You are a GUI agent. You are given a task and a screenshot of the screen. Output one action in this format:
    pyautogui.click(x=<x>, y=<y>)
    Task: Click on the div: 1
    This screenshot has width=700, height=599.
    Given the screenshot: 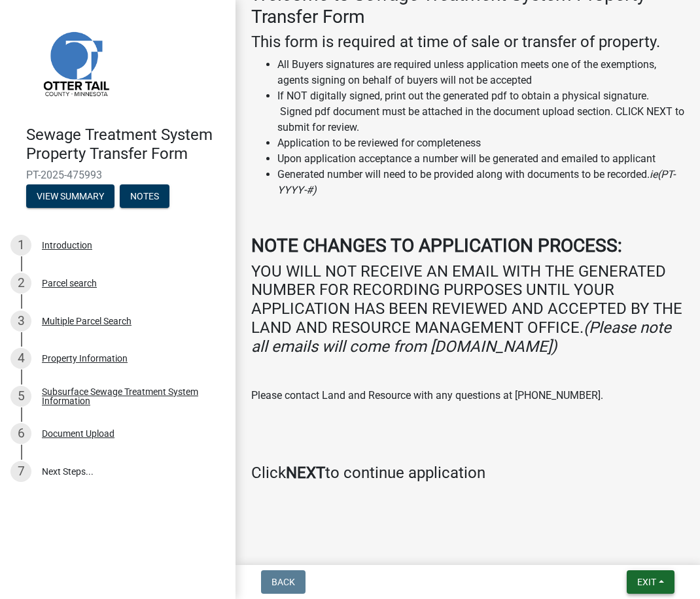 What is the action you would take?
    pyautogui.click(x=21, y=245)
    